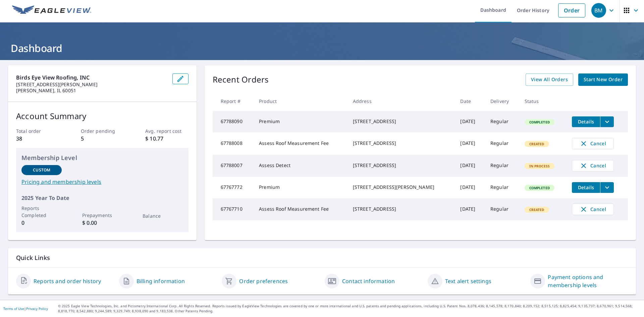  What do you see at coordinates (264, 281) in the screenshot?
I see `a: Order preferences` at bounding box center [264, 281].